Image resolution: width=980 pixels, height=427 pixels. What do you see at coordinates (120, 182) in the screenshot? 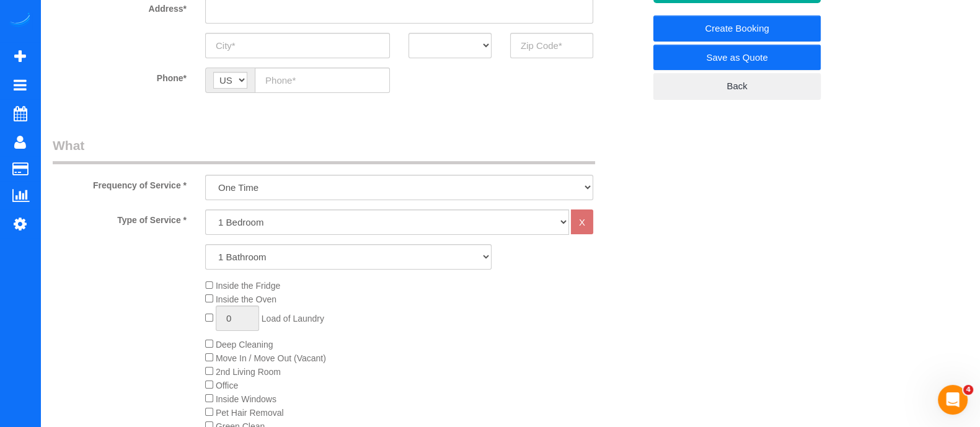
I see `label: Frequency of Service *` at bounding box center [120, 182].